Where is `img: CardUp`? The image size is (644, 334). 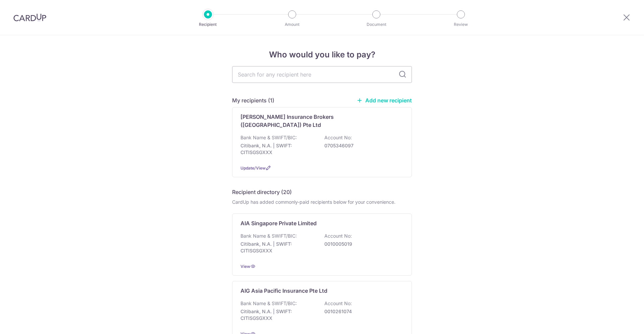 img: CardUp is located at coordinates (30, 18).